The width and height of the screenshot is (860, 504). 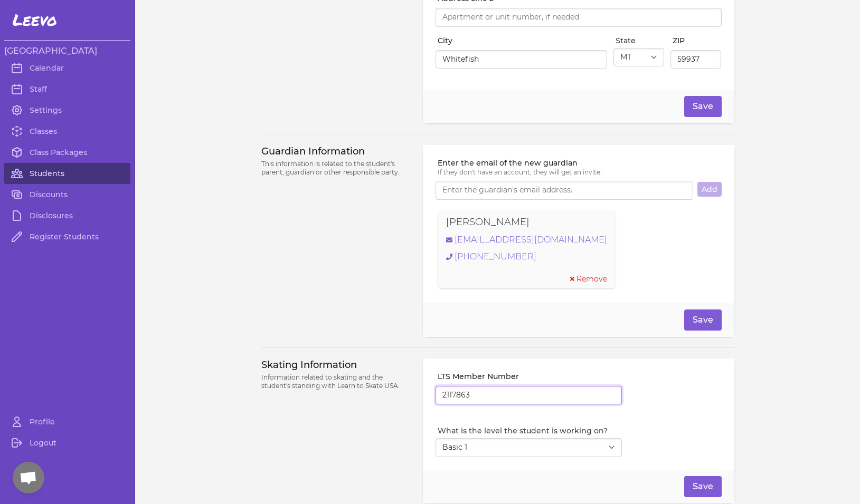 What do you see at coordinates (578, 17) in the screenshot?
I see `input: Apartment or unit number, if needed` at bounding box center [578, 17].